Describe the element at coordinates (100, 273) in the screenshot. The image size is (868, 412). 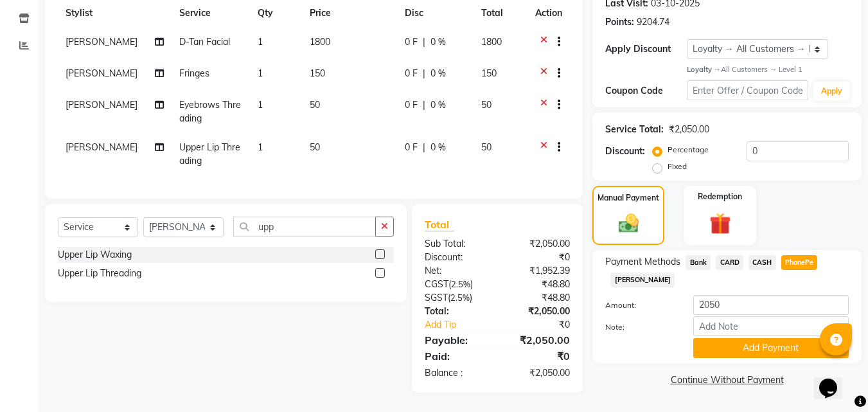
I see `div: Upper Lip Threading` at that location.